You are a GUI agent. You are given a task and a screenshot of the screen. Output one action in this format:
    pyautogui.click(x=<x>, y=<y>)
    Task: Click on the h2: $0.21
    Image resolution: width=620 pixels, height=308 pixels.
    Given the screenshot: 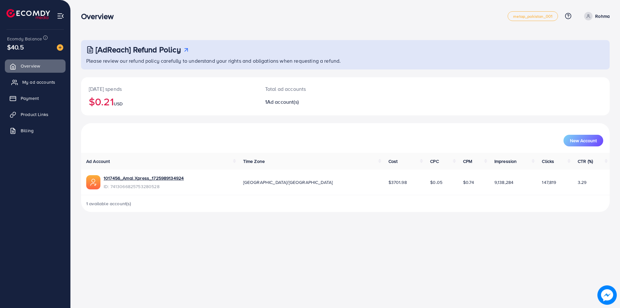 What is the action you would take?
    pyautogui.click(x=169, y=101)
    